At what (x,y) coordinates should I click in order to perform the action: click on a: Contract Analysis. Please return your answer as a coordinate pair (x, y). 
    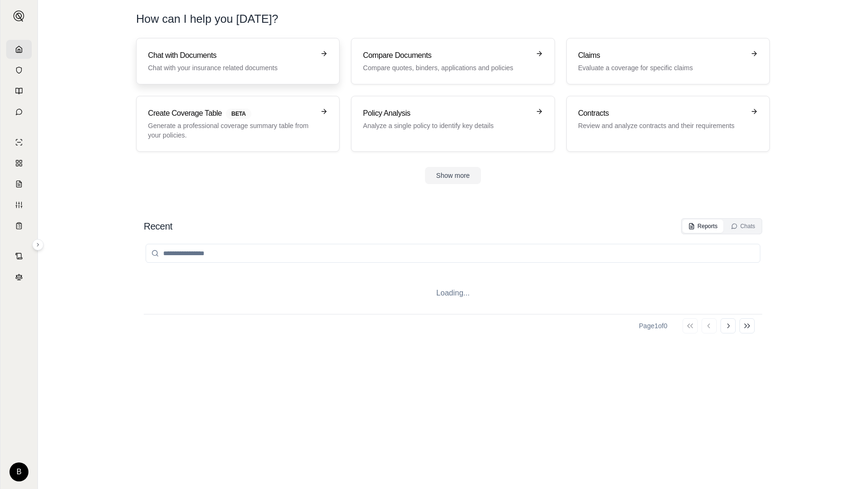
    Looking at the image, I should click on (19, 257).